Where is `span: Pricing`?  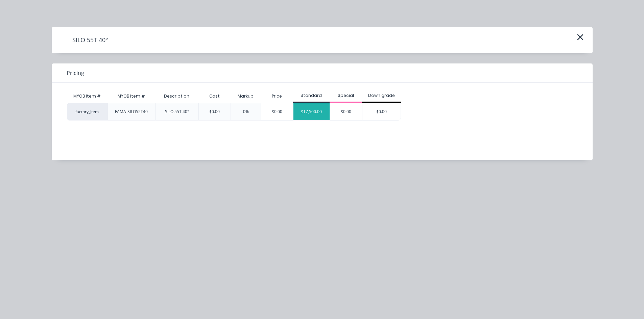 span: Pricing is located at coordinates (75, 73).